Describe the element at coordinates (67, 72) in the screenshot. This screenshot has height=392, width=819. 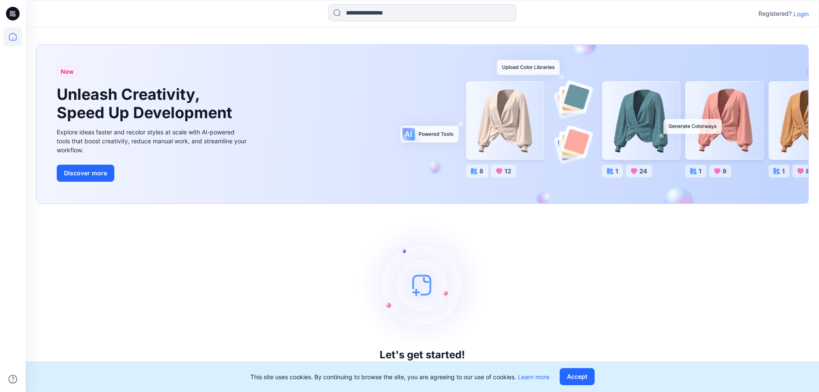
I see `span: New` at that location.